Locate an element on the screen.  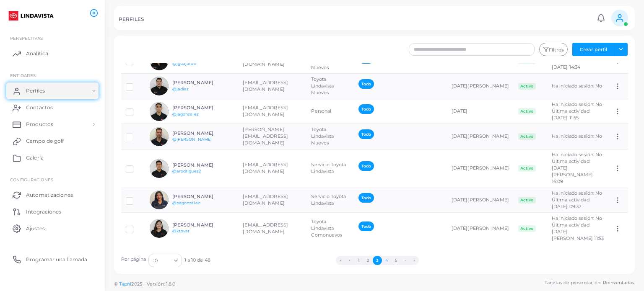
button: Filtros is located at coordinates (553, 49).